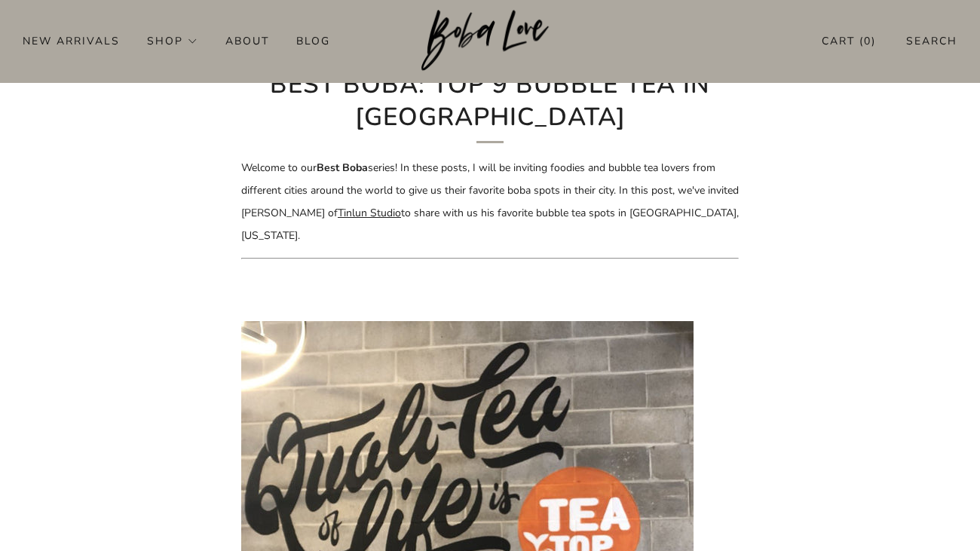  Describe the element at coordinates (343, 167) in the screenshot. I see `strong: Best Boba` at that location.